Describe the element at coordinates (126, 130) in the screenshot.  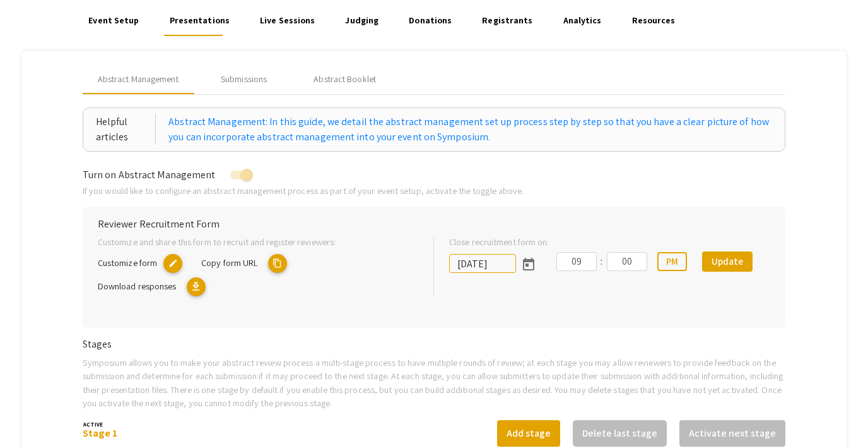
I see `div: Helpful articles` at that location.